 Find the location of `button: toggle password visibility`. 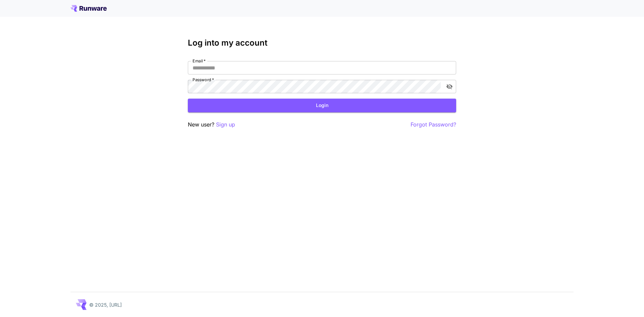

button: toggle password visibility is located at coordinates (449, 86).